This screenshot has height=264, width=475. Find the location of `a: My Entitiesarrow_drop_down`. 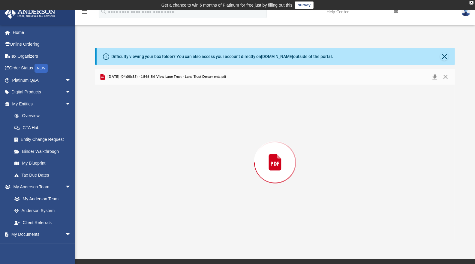

a: My Entitiesarrow_drop_down is located at coordinates (42, 104).